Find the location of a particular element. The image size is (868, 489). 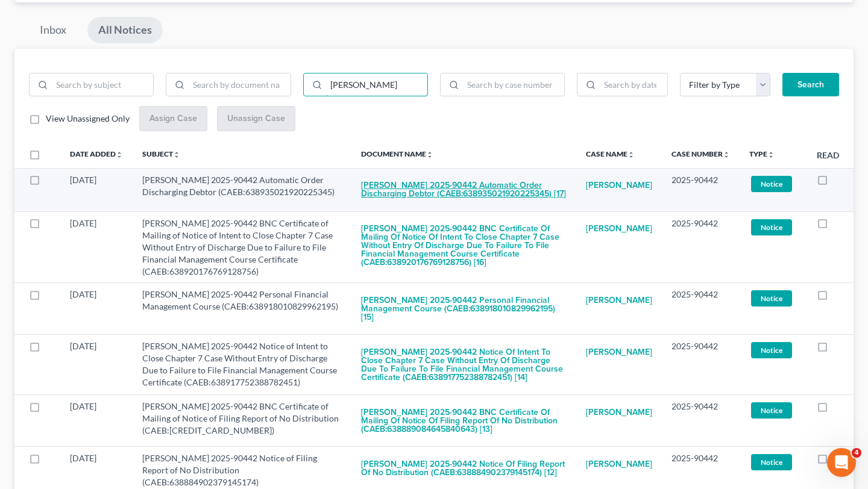

a: Typeunfold_more is located at coordinates (762, 154).